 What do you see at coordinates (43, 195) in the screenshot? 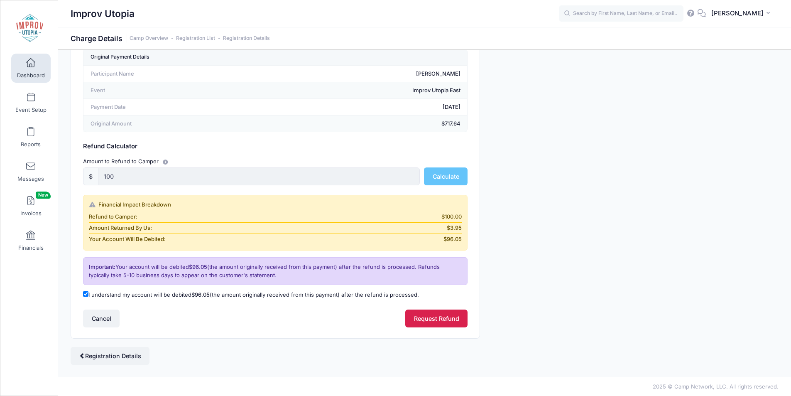
I see `span: New` at bounding box center [43, 195].